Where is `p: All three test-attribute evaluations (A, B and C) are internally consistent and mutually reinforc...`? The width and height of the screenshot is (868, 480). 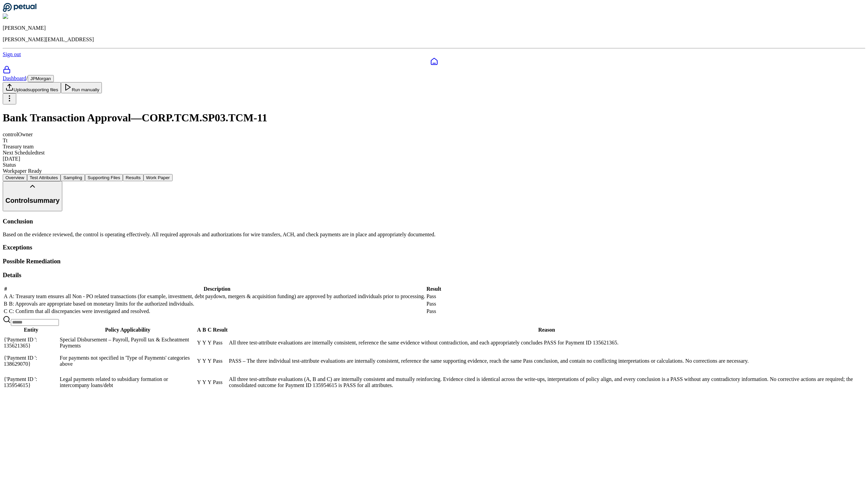
p: All three test-attribute evaluations (A, B and C) are internally consistent and mutually reinforc... is located at coordinates (547, 383).